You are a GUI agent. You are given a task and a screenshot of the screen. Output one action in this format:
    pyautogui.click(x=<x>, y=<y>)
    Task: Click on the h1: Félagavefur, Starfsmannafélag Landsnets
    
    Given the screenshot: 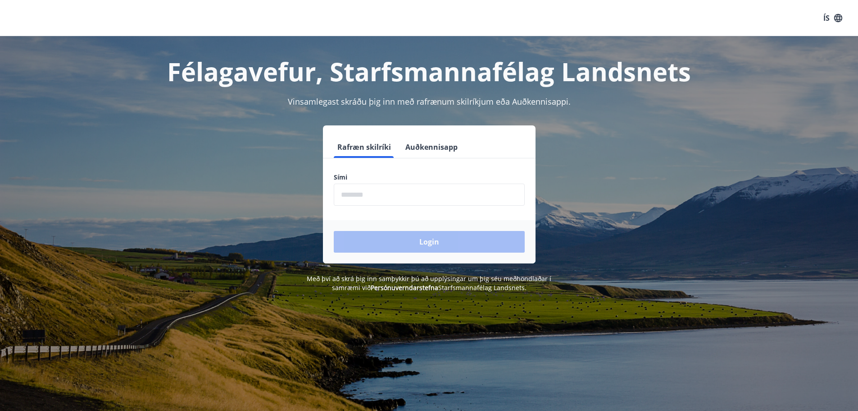 What is the action you would take?
    pyautogui.click(x=429, y=71)
    